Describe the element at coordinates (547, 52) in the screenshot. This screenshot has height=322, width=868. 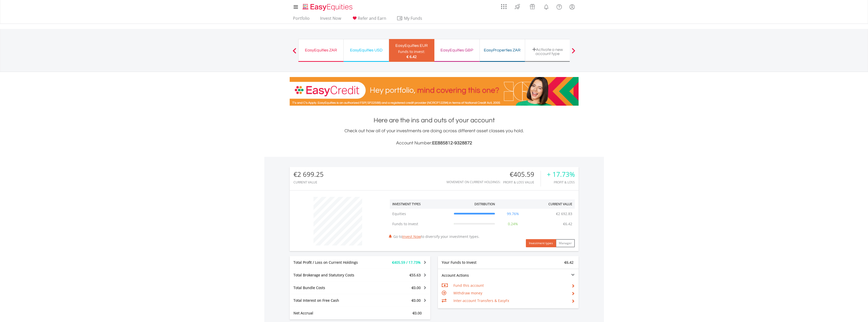
I see `div: Activate a new account type` at that location.